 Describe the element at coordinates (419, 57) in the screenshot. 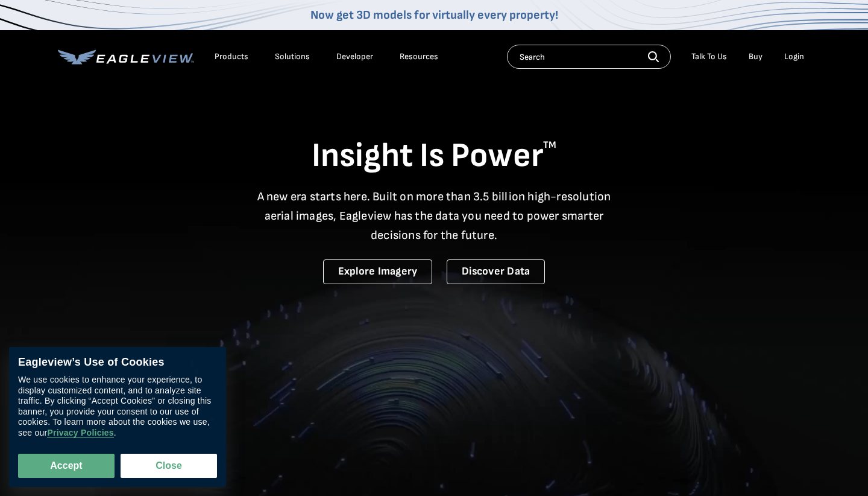

I see `div: Resources` at that location.